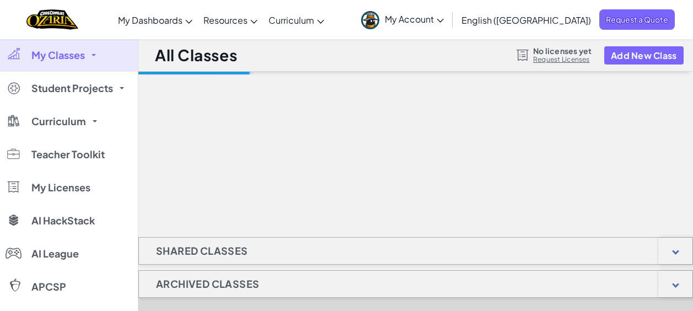 The height and width of the screenshot is (311, 693). Describe the element at coordinates (562, 51) in the screenshot. I see `span: No licenses yet` at that location.